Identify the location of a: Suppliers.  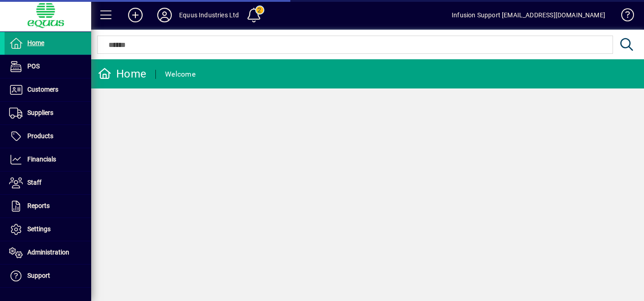
(48, 113).